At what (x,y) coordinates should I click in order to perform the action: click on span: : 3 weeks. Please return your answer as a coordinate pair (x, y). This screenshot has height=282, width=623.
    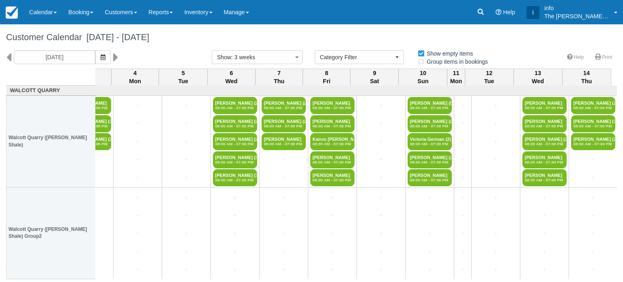
    Looking at the image, I should click on (243, 57).